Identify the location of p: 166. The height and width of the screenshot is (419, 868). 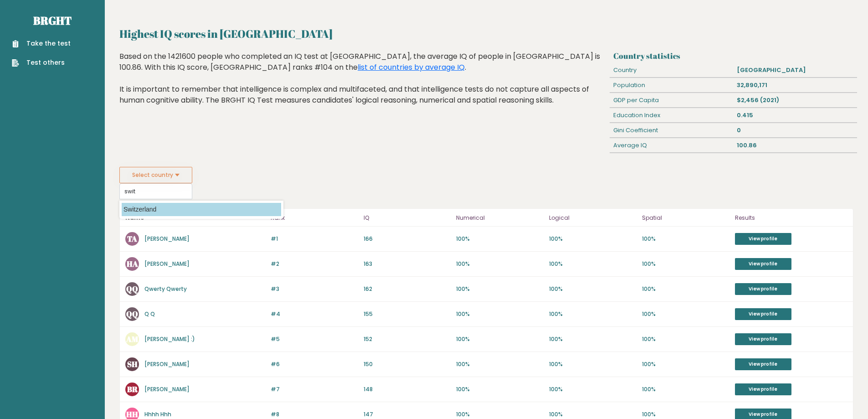
(407, 239).